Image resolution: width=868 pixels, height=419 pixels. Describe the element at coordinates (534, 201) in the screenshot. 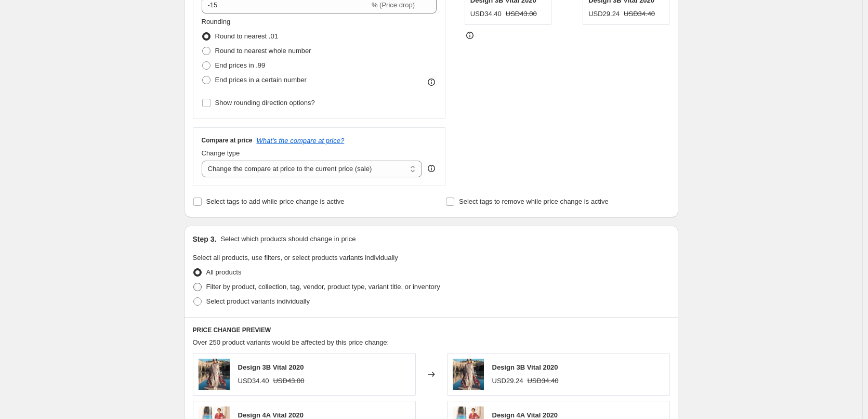

I see `span: Select tags to remove while price change is active` at that location.